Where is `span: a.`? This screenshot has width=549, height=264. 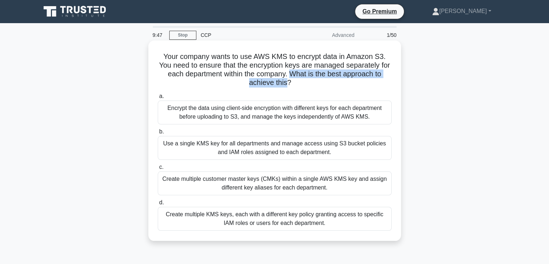 span: a. is located at coordinates (161, 96).